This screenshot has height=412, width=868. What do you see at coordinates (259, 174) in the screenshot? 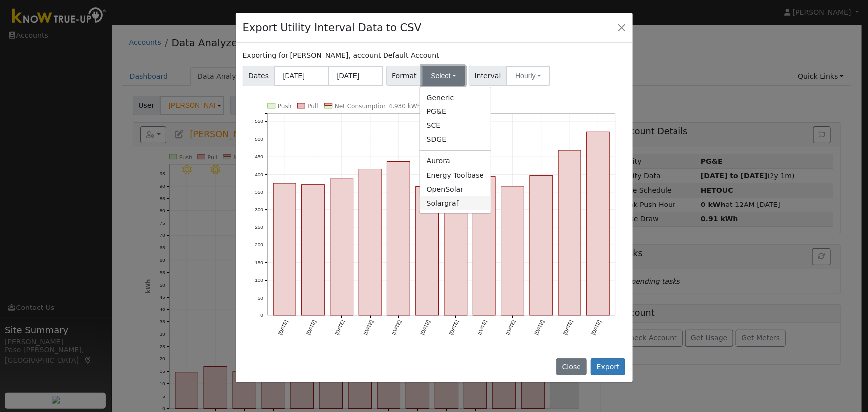
I see `text: 400` at bounding box center [259, 174].